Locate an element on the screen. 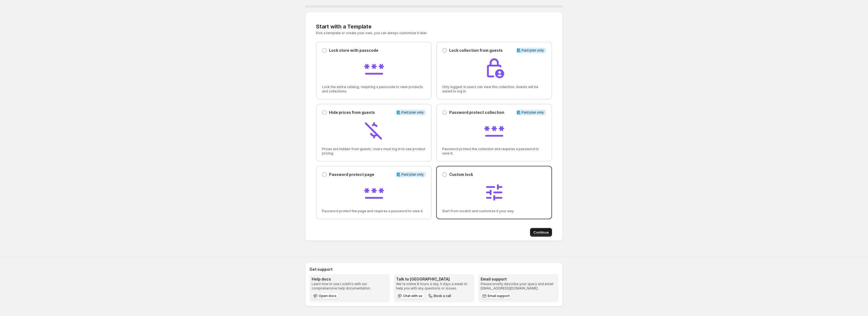 This screenshot has height=316, width=868. img: Hide prices from guests is located at coordinates (374, 131).